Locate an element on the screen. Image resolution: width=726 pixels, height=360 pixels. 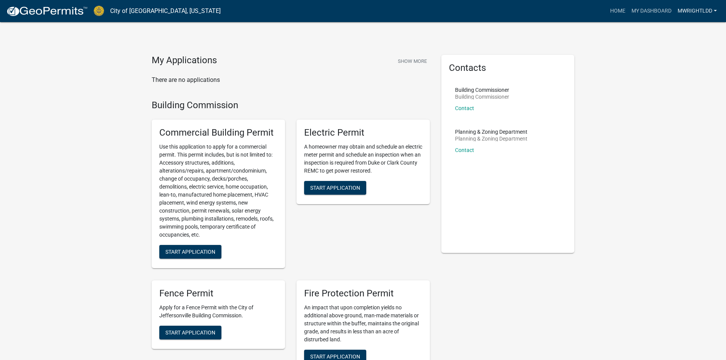
h5: Fence Permit is located at coordinates (218, 293).